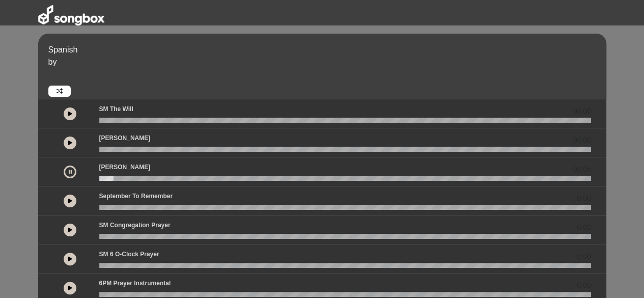 Image resolution: width=644 pixels, height=298 pixels. Describe the element at coordinates (581, 169) in the screenshot. I see `span: 00:05` at that location.